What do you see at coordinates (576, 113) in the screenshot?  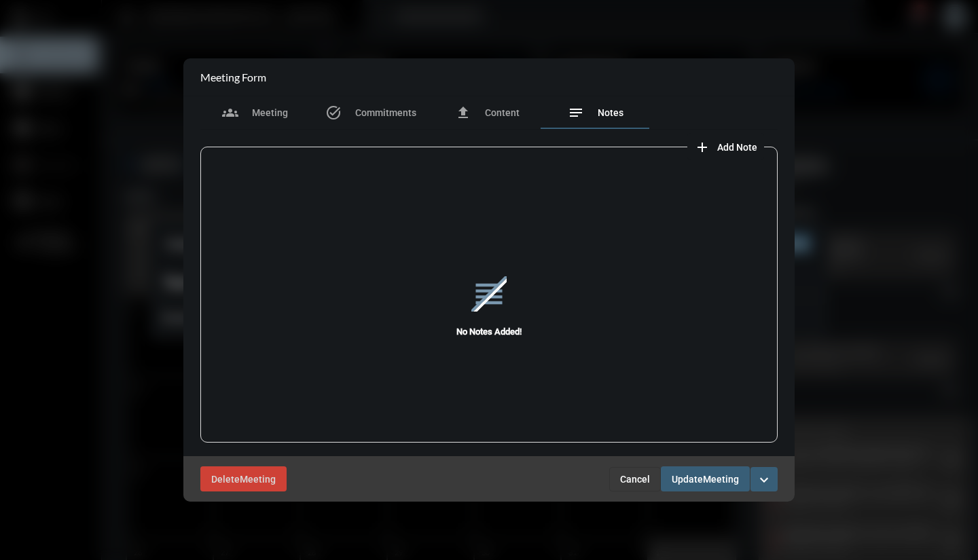 I see `mat-icon: notes` at bounding box center [576, 113].